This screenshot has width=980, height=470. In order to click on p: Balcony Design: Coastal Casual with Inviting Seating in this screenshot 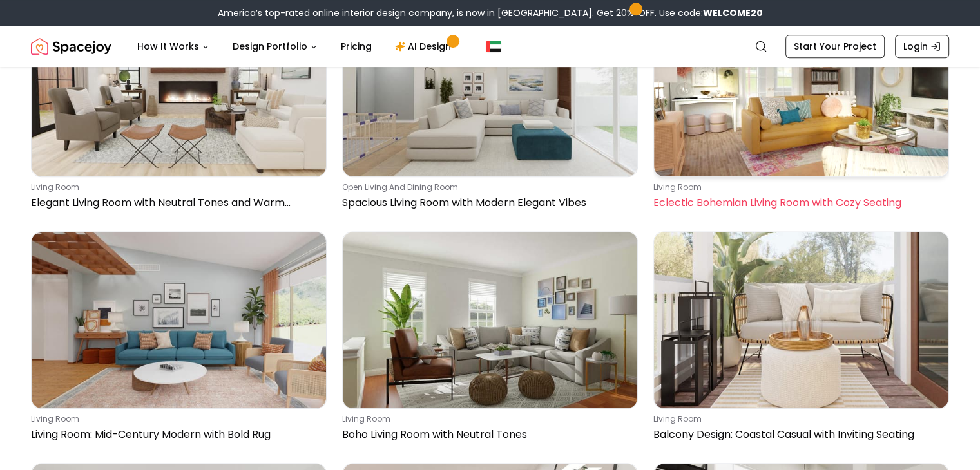, I will do `click(798, 435)`.